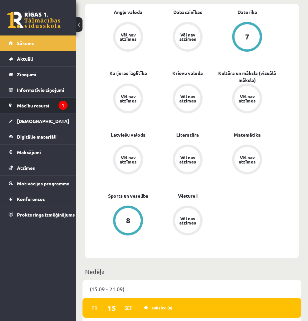  I want to click on a: Atzīmes, so click(38, 168).